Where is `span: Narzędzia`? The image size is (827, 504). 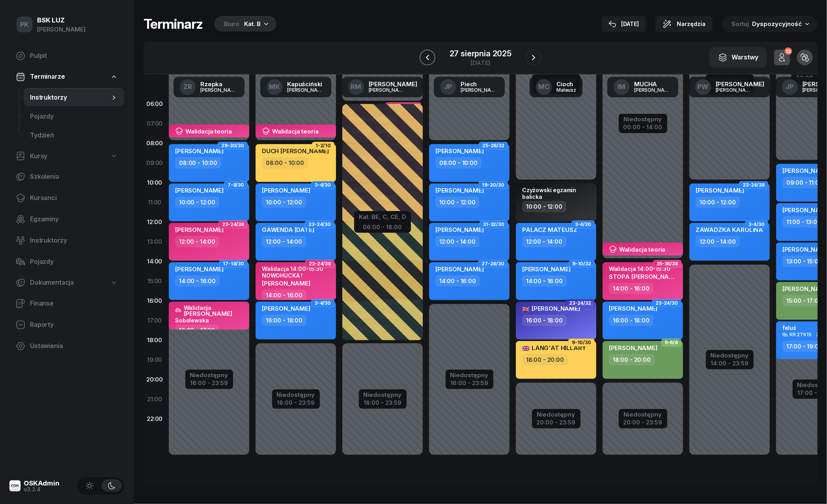
span: Narzędzia is located at coordinates (691, 24).